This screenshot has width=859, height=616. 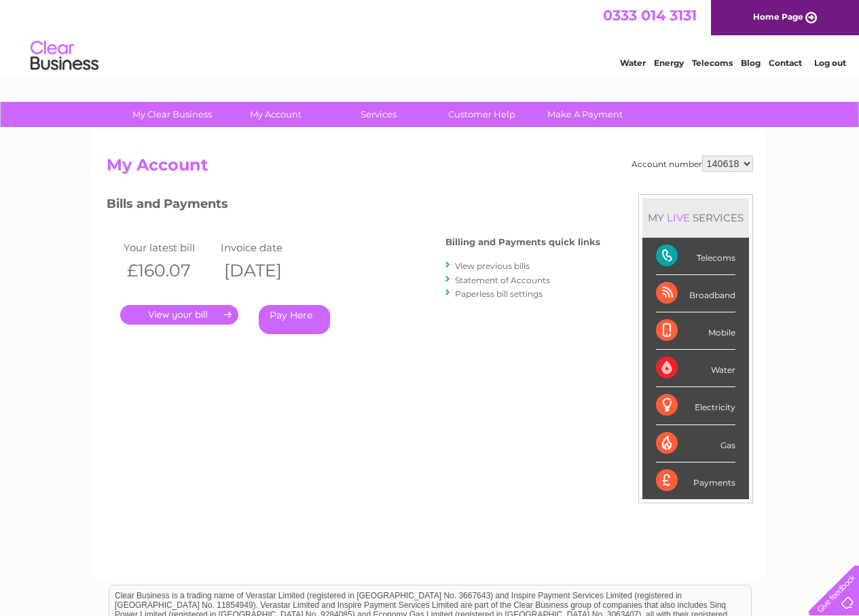 What do you see at coordinates (750, 62) in the screenshot?
I see `a: Blog` at bounding box center [750, 62].